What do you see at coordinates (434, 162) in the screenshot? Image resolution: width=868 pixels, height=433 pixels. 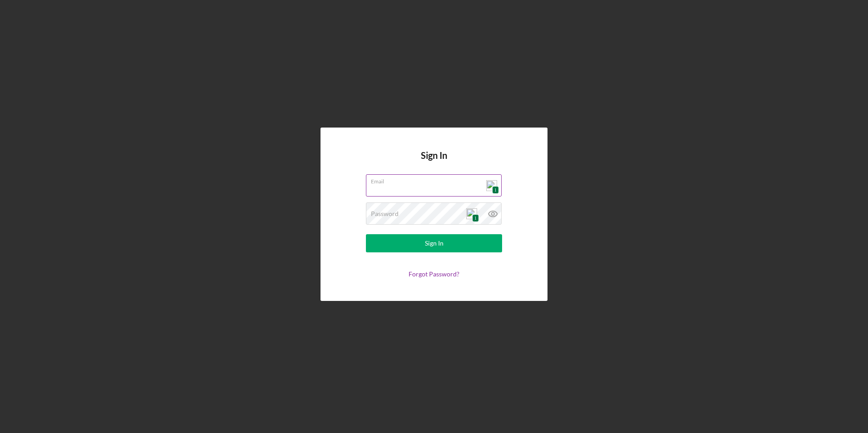 I see `h4: Sign In` at bounding box center [434, 162].